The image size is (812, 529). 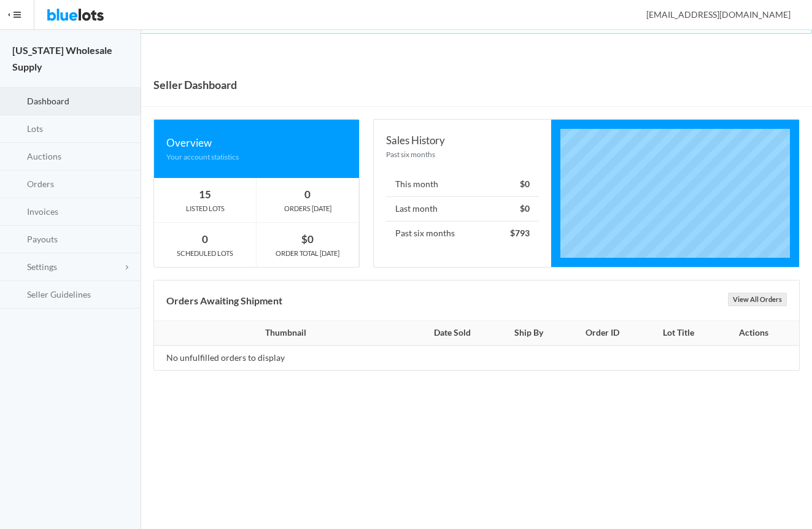 What do you see at coordinates (757, 299) in the screenshot?
I see `a: View All Orders` at bounding box center [757, 299].